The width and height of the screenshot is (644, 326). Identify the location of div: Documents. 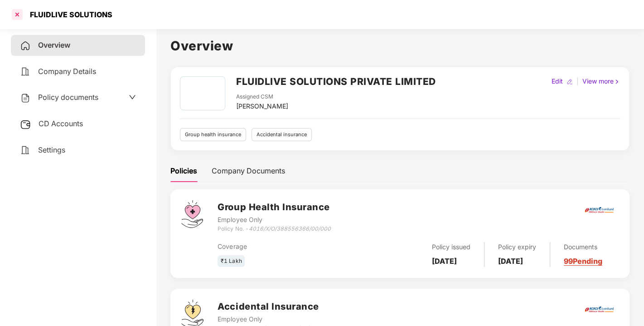
(583, 247).